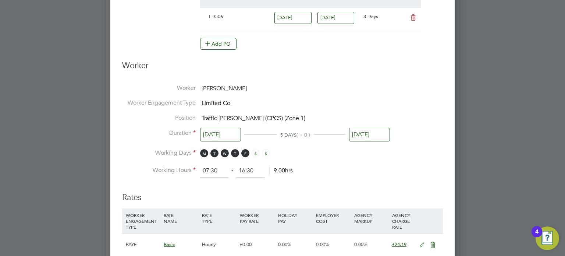 Image resolution: width=565 pixels, height=256 pixels. I want to click on div: RATE NAME, so click(181, 218).